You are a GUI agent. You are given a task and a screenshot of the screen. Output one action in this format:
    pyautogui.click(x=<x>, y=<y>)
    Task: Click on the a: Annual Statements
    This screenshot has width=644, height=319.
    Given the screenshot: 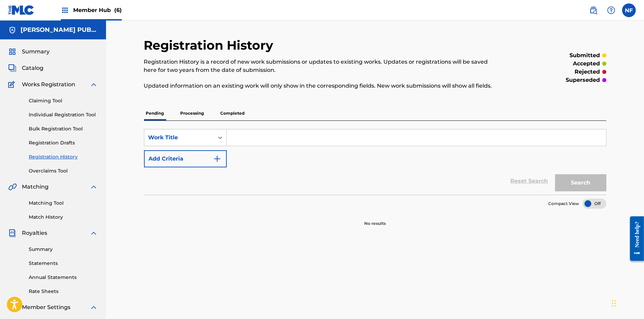 What is the action you would take?
    pyautogui.click(x=63, y=277)
    